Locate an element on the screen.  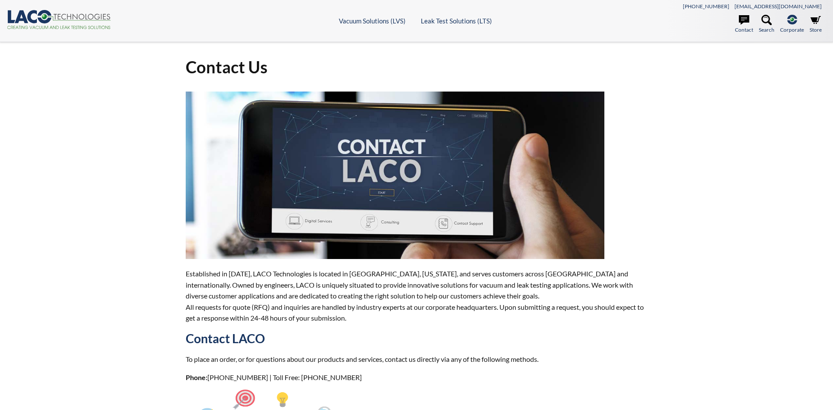
strong: Contact LACO is located at coordinates (225, 339).